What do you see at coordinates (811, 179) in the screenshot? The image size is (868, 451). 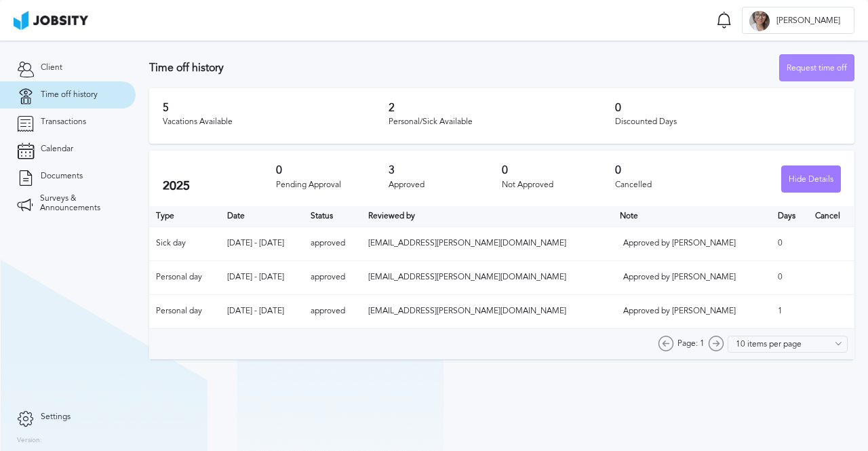 I see `button: Hide Details` at bounding box center [811, 179].